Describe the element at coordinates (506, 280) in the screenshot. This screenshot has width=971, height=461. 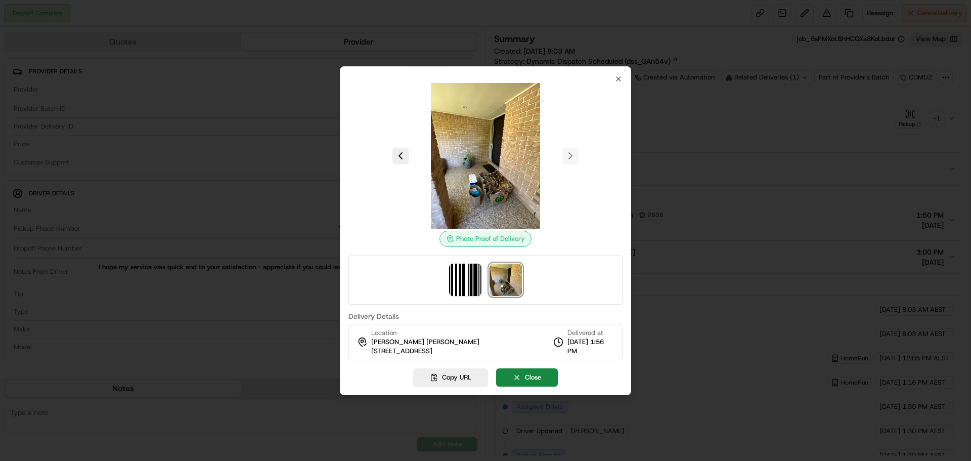
I see `button: photo_proof_of_delivery image` at that location.